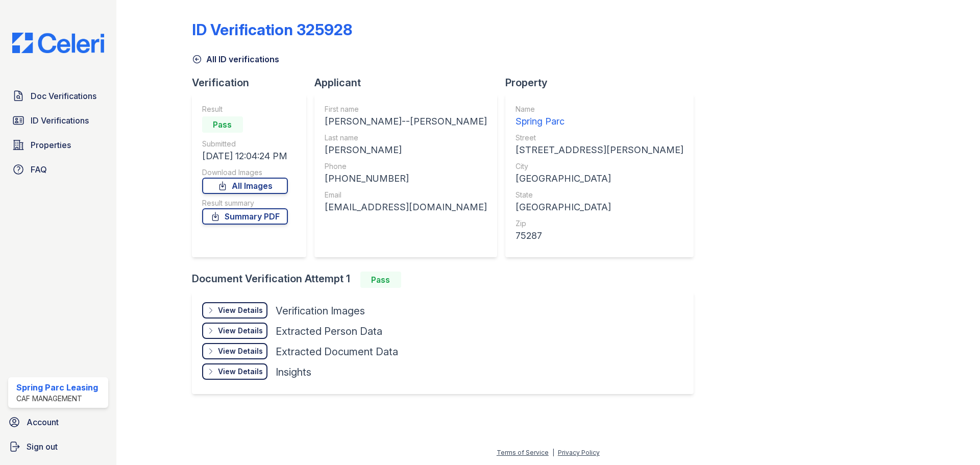 This screenshot has height=465, width=980. What do you see at coordinates (603, 83) in the screenshot?
I see `div: Property` at bounding box center [603, 83].